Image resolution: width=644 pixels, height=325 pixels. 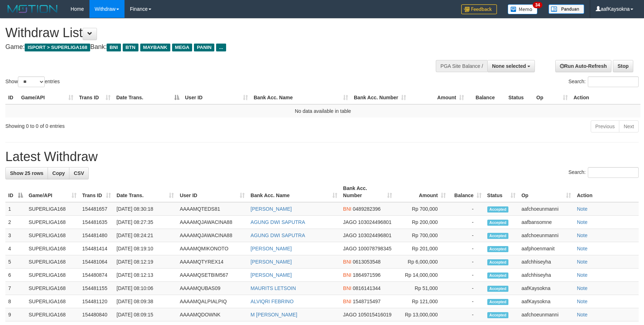 What do you see at coordinates (375, 315) in the screenshot?
I see `span: Copy 105015416019 to clipboard` at bounding box center [375, 315].